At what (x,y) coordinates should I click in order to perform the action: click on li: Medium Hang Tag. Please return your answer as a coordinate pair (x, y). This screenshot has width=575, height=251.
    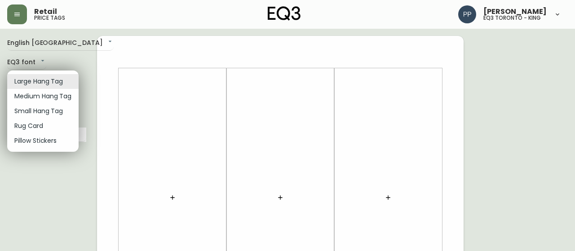
    Looking at the image, I should click on (43, 96).